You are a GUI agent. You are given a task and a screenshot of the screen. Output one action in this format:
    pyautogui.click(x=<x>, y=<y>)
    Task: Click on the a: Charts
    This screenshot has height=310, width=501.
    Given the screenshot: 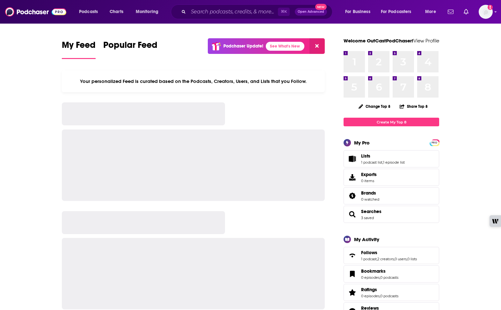 What is the action you would take?
    pyautogui.click(x=116, y=12)
    